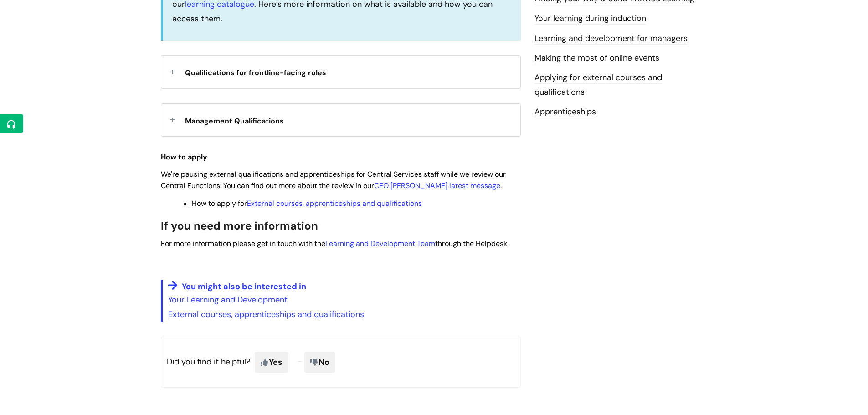  Describe the element at coordinates (590, 18) in the screenshot. I see `a: Your learning during induction` at that location.